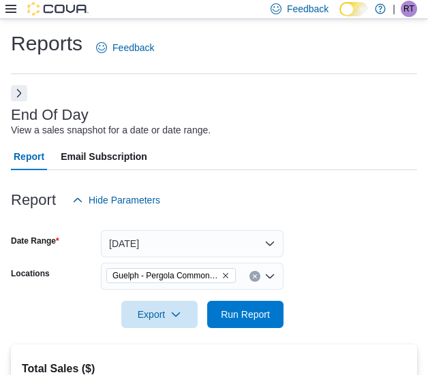 This screenshot has width=428, height=375. Describe the element at coordinates (353, 9) in the screenshot. I see `input: Dark Mode` at that location.